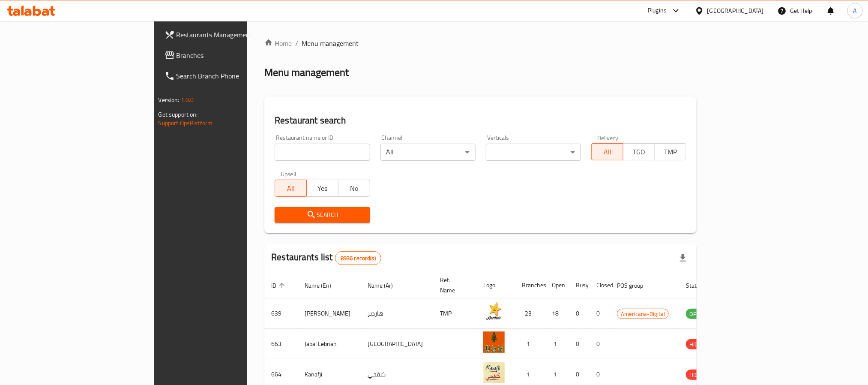 This screenshot has height=385, width=868. I want to click on span: Search Branch Phone, so click(234, 76).